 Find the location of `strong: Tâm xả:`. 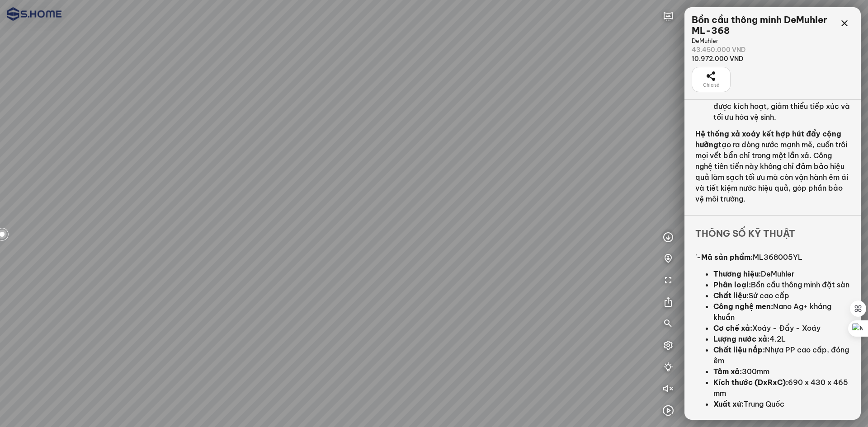

strong: Tâm xả: is located at coordinates (728, 372).